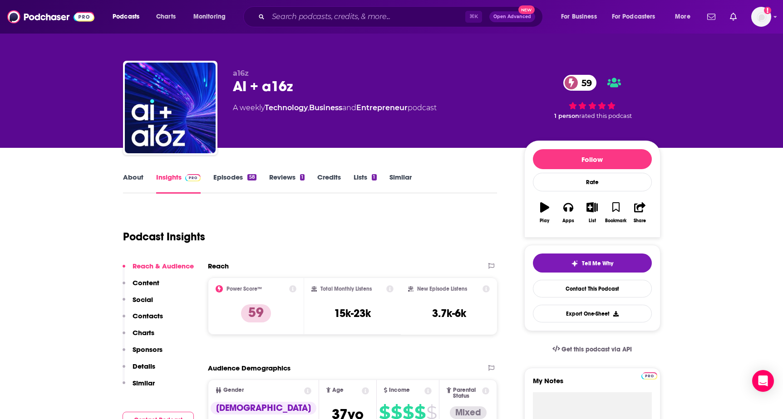  Describe the element at coordinates (597, 264) in the screenshot. I see `span: Tell Me Why` at that location.